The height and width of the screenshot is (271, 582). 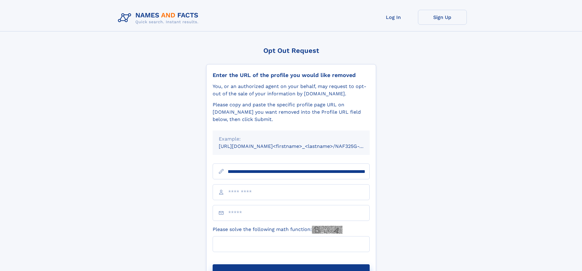 What do you see at coordinates (159, 18) in the screenshot?
I see `img: Logo Names and Facts` at bounding box center [159, 18].